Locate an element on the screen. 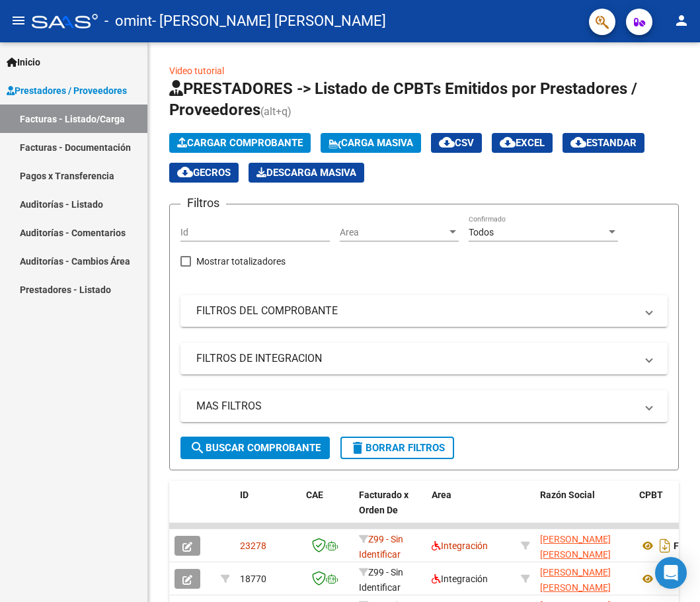 This screenshot has height=602, width=700. datatable-header-cell: Area is located at coordinates (471, 510).